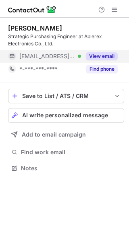  What do you see at coordinates (66, 152) in the screenshot?
I see `button: Find work email` at bounding box center [66, 152].